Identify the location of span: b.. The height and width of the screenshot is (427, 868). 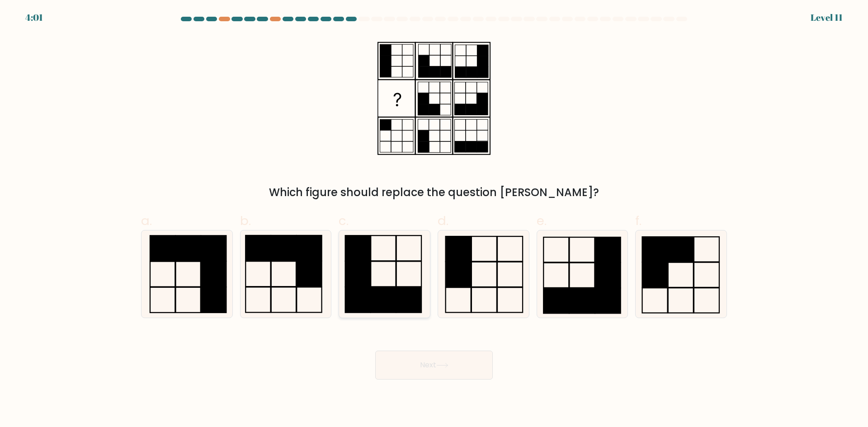
(245, 220).